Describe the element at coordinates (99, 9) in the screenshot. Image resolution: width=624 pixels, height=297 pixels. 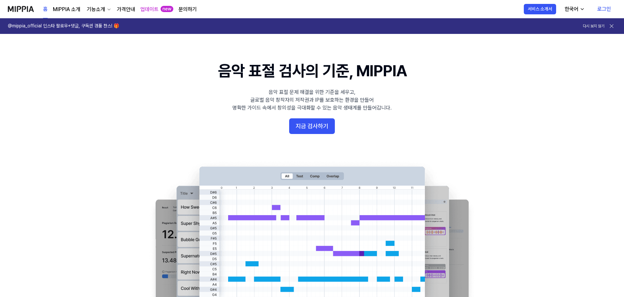
I see `button: 기능소개` at that location.